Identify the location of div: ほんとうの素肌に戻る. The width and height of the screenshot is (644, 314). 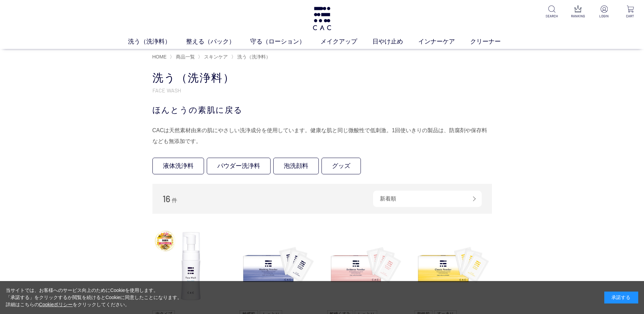
(322, 110).